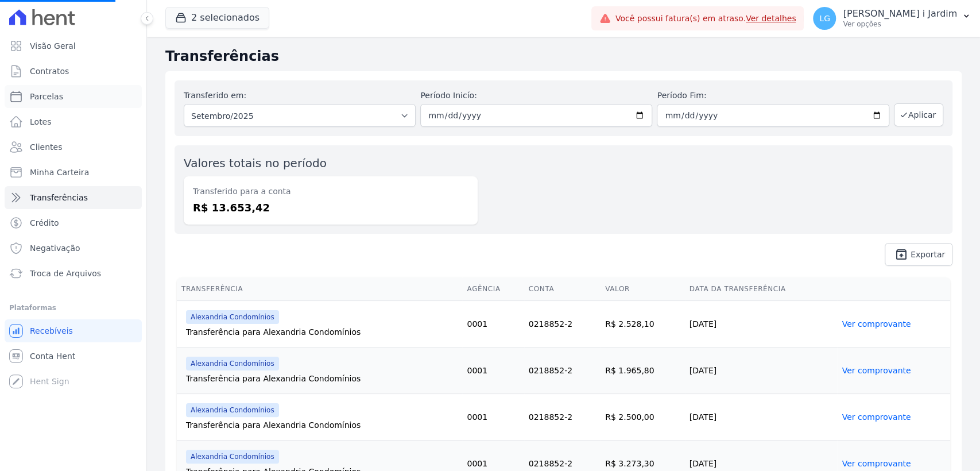 The width and height of the screenshot is (980, 471). I want to click on button: 2 selecionados, so click(217, 18).